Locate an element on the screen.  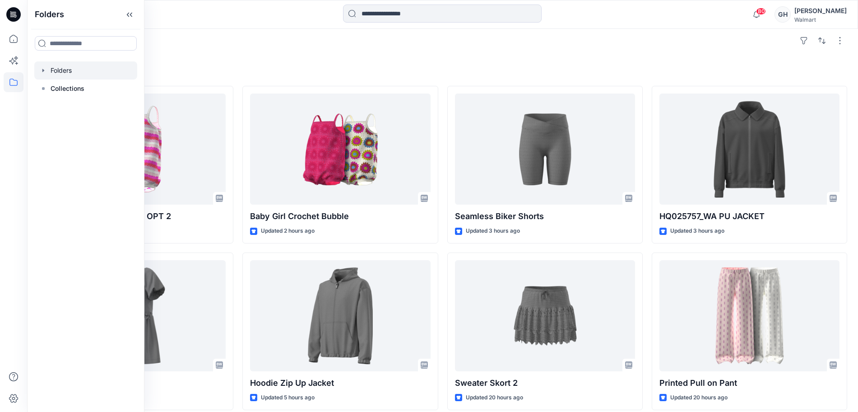
a: Baby Girl Crochet Bubble is located at coordinates (340, 149).